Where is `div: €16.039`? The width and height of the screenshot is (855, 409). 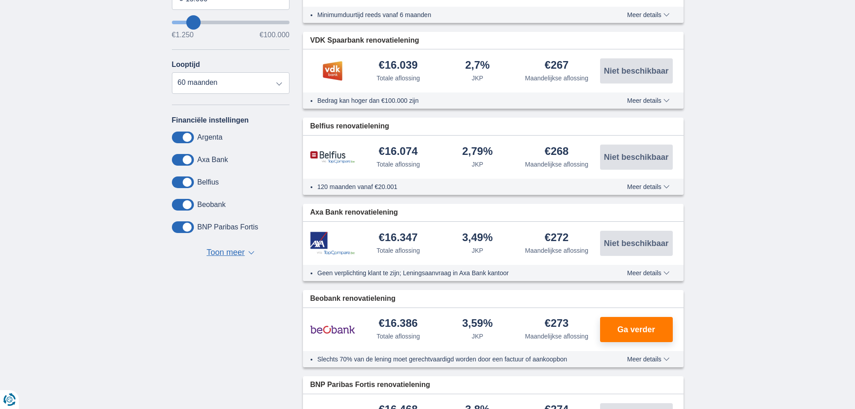
div: €16.039 is located at coordinates (398, 66).